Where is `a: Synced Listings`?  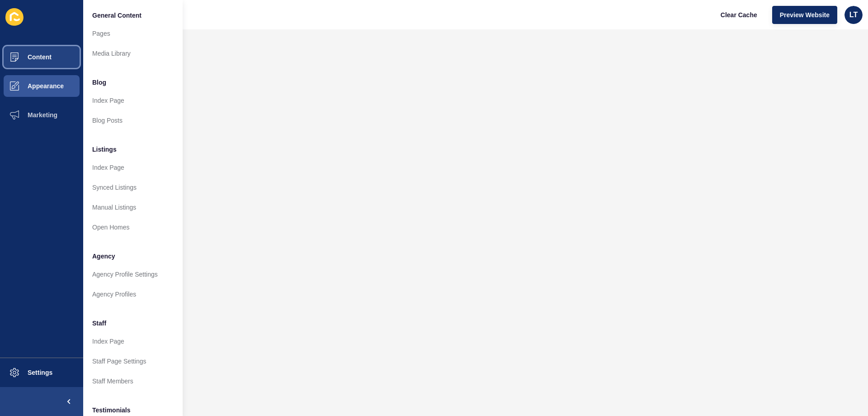 a: Synced Listings is located at coordinates (133, 187).